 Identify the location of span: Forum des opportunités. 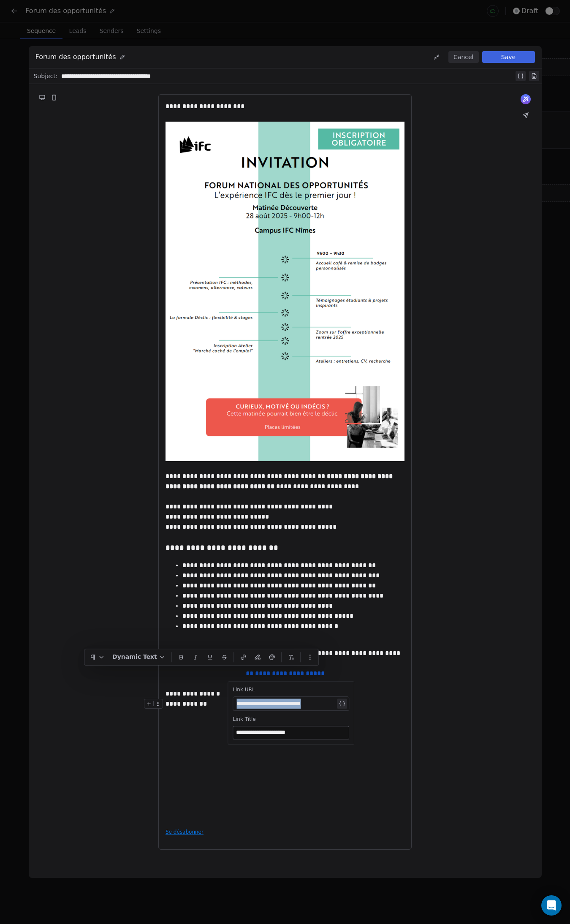
(75, 57).